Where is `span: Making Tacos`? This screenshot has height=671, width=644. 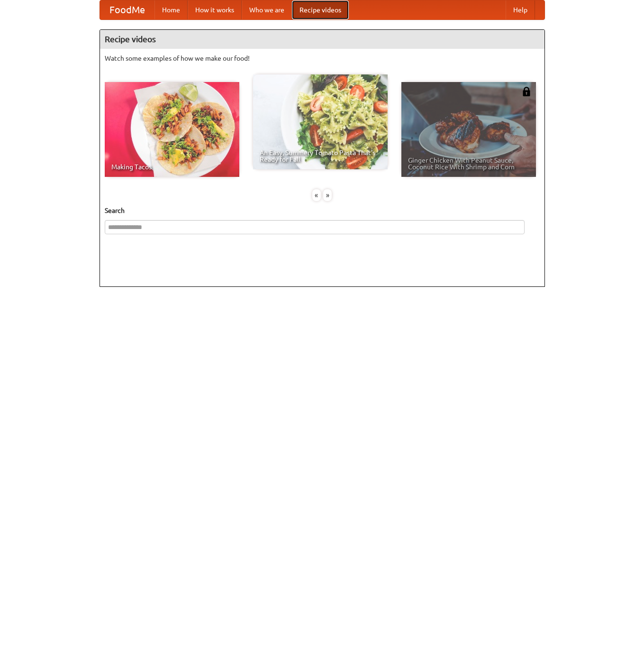 span: Making Tacos is located at coordinates (172, 167).